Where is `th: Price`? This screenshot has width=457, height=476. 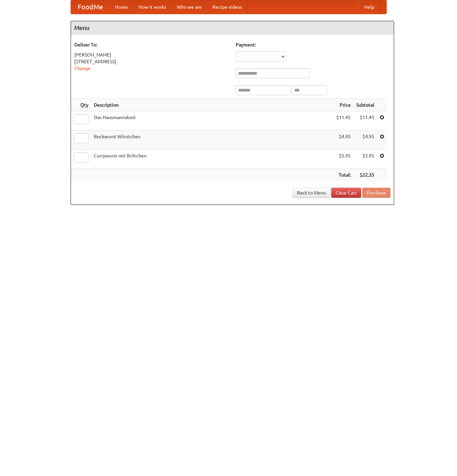
th: Price is located at coordinates (343, 105).